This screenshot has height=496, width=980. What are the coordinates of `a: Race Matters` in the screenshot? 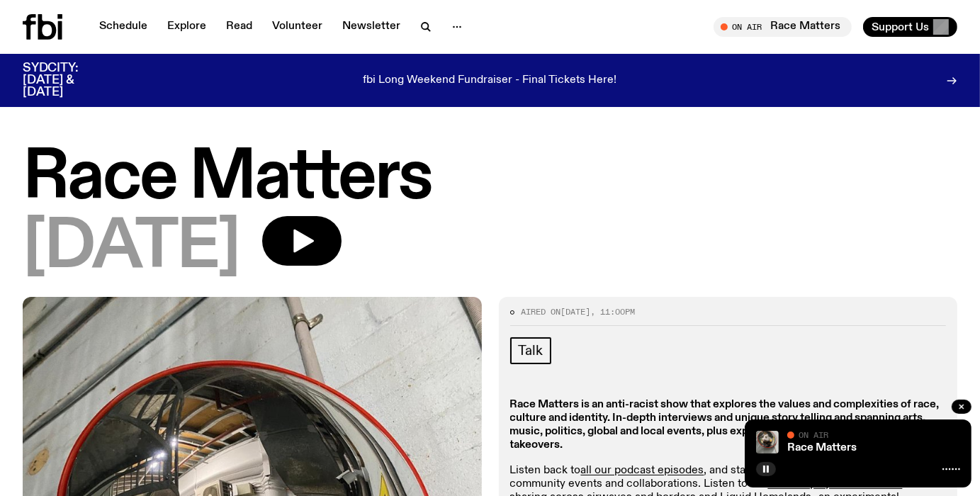 It's located at (821, 447).